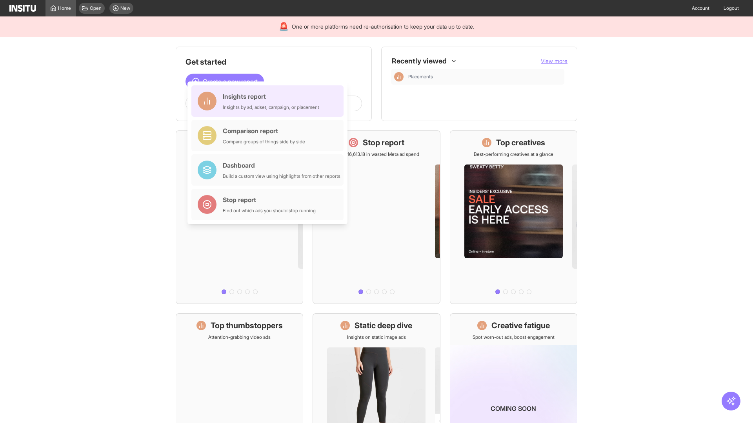 The width and height of the screenshot is (753, 423). What do you see at coordinates (264, 142) in the screenshot?
I see `div: Compare groups of things side by side` at bounding box center [264, 142].